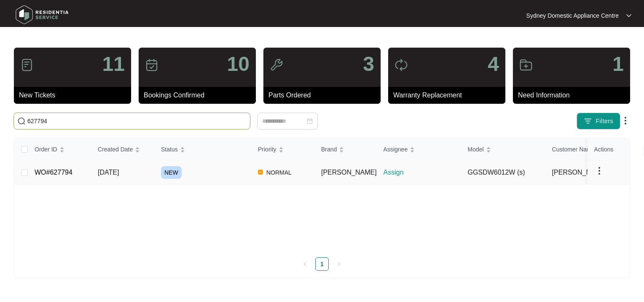 The width and height of the screenshot is (644, 302). Describe the element at coordinates (113, 64) in the screenshot. I see `p: 11` at that location.